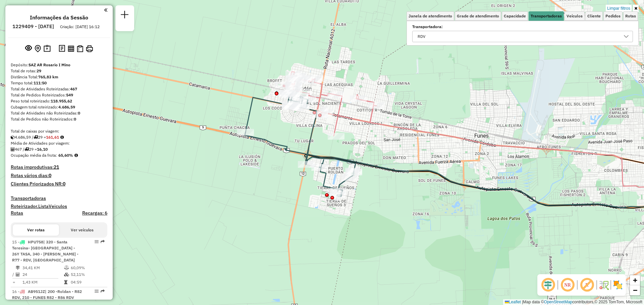 This screenshot has width=644, height=305. Describe the element at coordinates (47, 295) in the screenshot. I see `span: 16 -` at that location.